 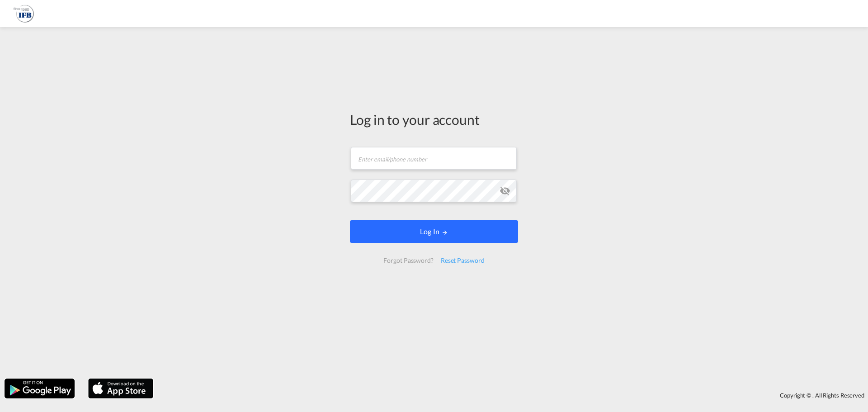 I want to click on div: Log in to your account, so click(x=434, y=119).